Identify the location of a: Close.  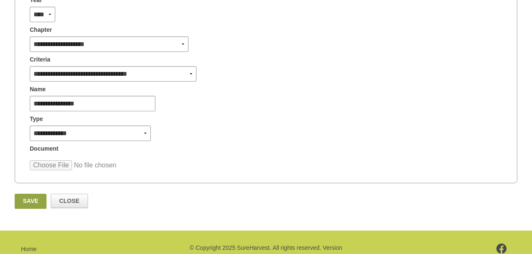
(69, 201).